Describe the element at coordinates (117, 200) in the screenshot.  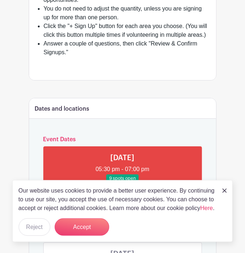
I see `p: Our website uses cookies to provide a better user experience. By continuing to use our site, you ...` at that location.